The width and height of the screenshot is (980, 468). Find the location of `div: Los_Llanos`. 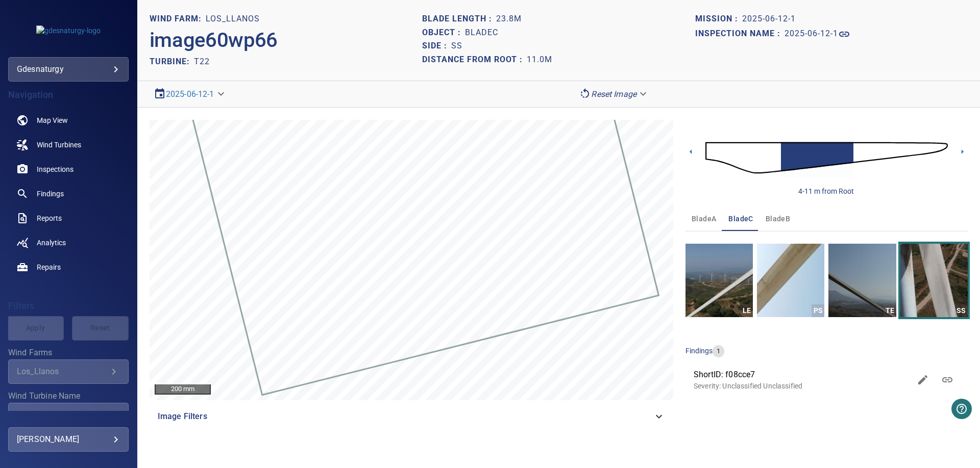

div: Los_Llanos is located at coordinates (62, 371).